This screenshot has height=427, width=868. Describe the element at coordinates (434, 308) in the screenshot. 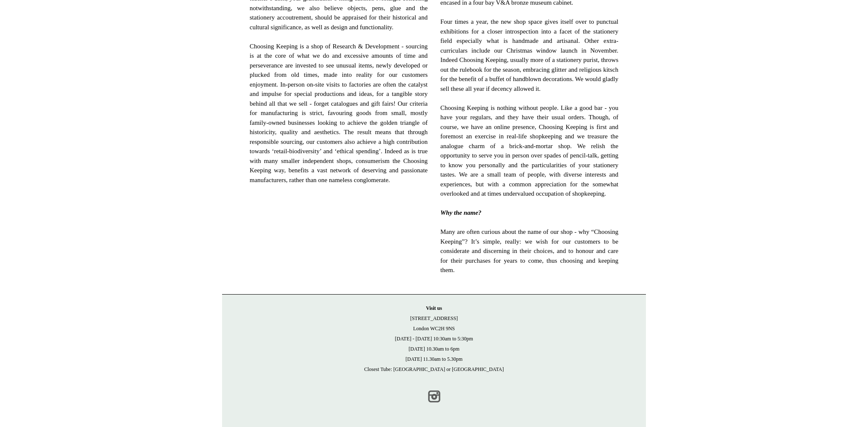

I see `strong: Visit us` at that location.